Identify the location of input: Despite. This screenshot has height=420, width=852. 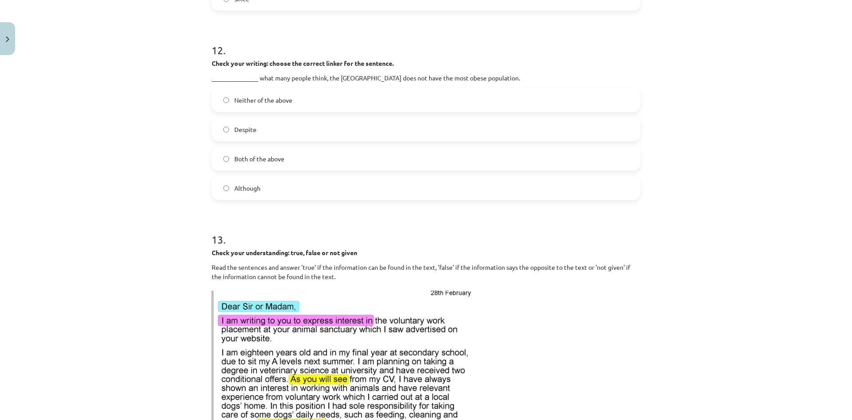
(226, 129).